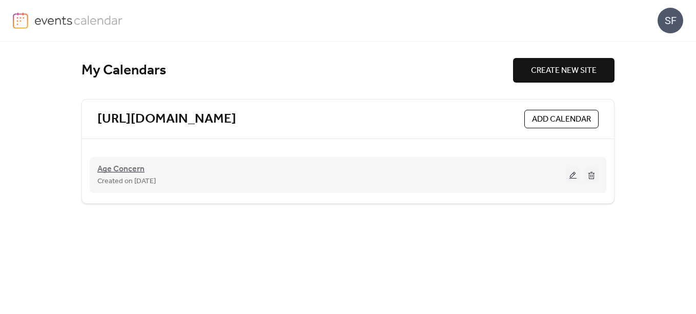 The image size is (696, 314). What do you see at coordinates (78, 20) in the screenshot?
I see `img: logo-type` at bounding box center [78, 20].